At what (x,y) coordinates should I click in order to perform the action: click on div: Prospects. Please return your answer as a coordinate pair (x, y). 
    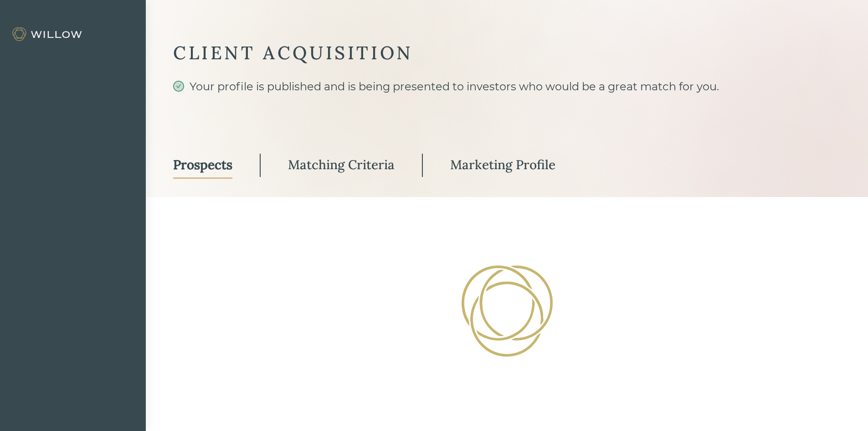
    Looking at the image, I should click on (203, 165).